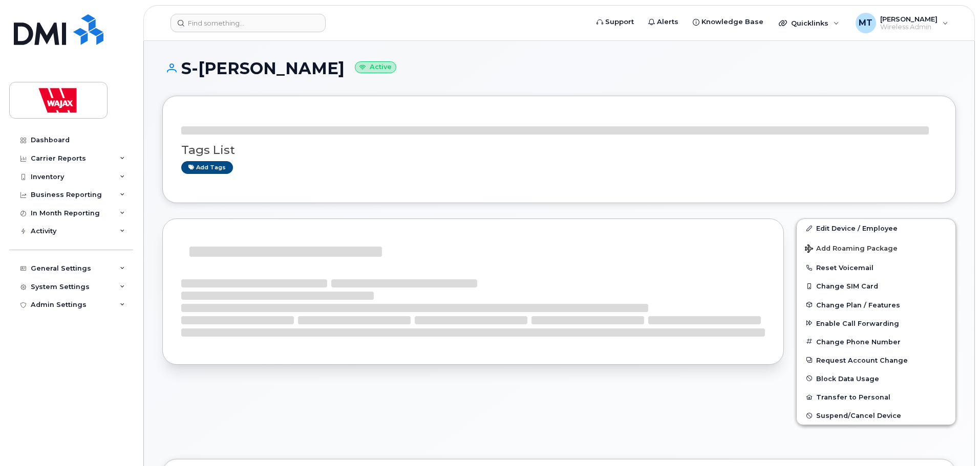 The image size is (980, 466). I want to click on button: Block Data Usage, so click(876, 378).